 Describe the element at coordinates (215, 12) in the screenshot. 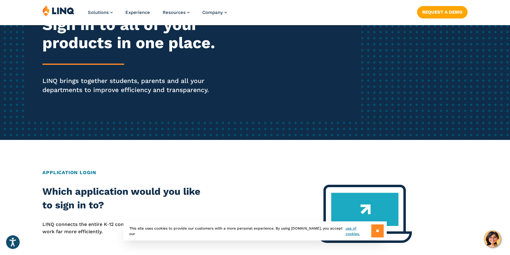

I see `a: Company` at that location.